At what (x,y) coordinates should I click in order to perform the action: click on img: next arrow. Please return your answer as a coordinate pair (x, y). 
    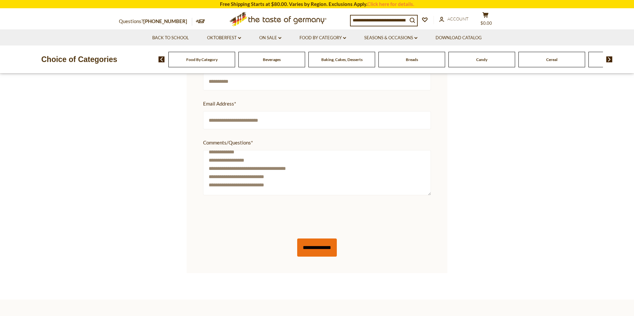
    Looking at the image, I should click on (609, 59).